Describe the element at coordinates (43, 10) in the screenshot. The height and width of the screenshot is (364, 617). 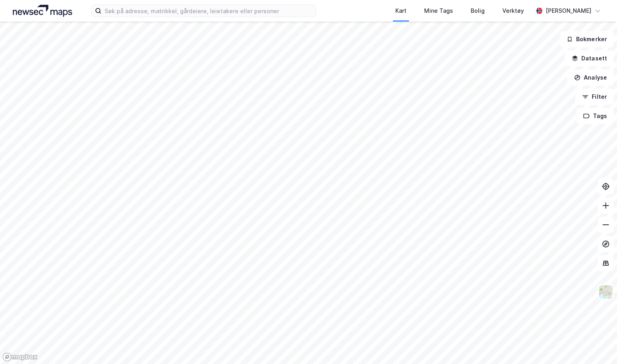
I see `img: logo.a4113a55bc3d86da70a041830d287a7e.svg` at that location.